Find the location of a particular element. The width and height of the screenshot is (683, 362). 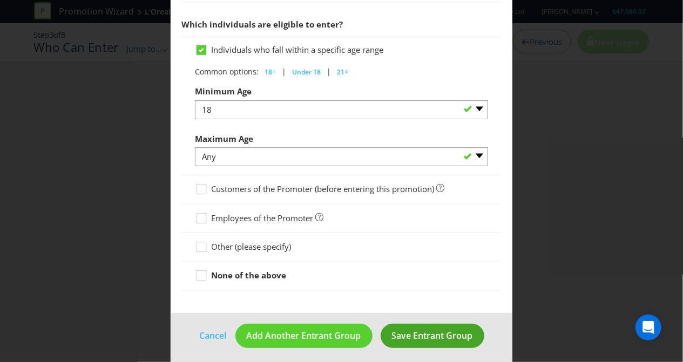

a: Cancel is located at coordinates (213, 336).